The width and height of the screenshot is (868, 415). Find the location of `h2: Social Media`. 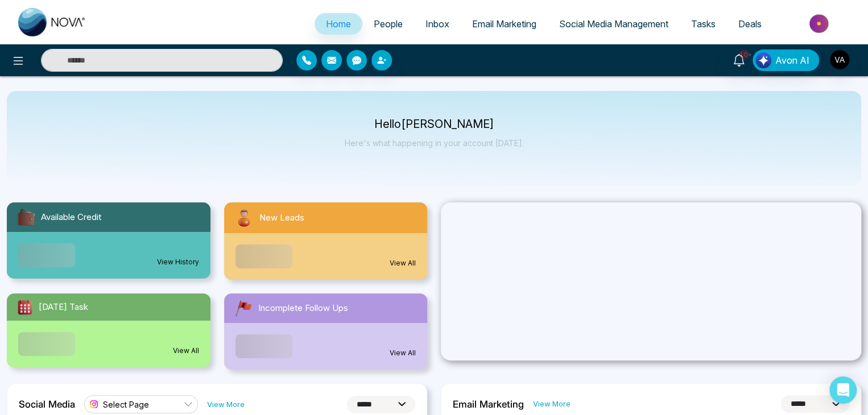

h2: Social Media is located at coordinates (47, 403).